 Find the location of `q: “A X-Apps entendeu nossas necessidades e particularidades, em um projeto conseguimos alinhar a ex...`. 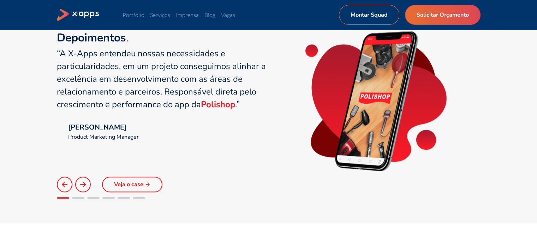

q: “A X-Apps entendeu nossas necessidades e particularidades, em um projeto conseguimos alinhar a ex... is located at coordinates (161, 79).